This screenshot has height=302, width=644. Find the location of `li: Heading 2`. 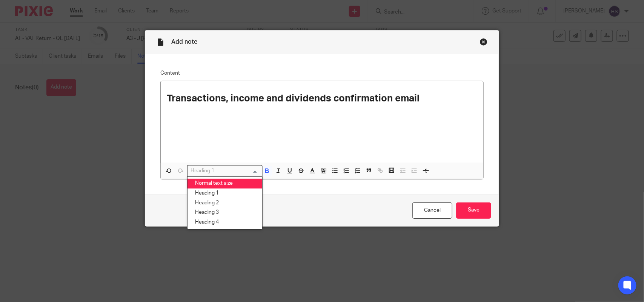

li: Heading 2 is located at coordinates (225, 204).